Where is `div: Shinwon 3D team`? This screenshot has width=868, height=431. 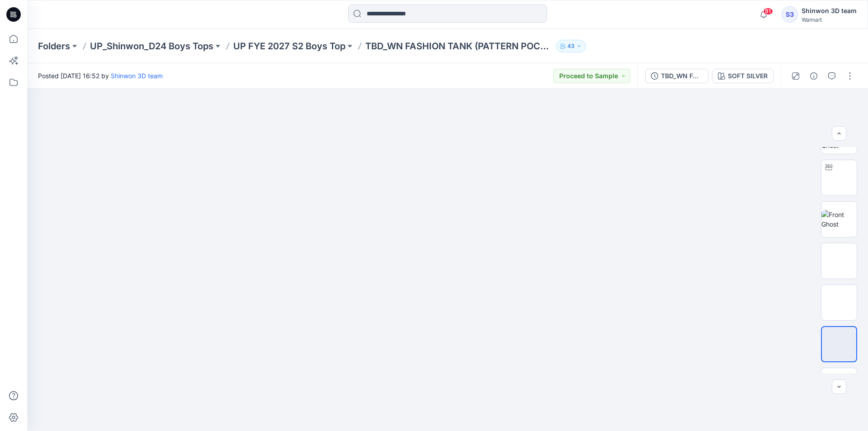
div: Shinwon 3D team is located at coordinates (829, 11).